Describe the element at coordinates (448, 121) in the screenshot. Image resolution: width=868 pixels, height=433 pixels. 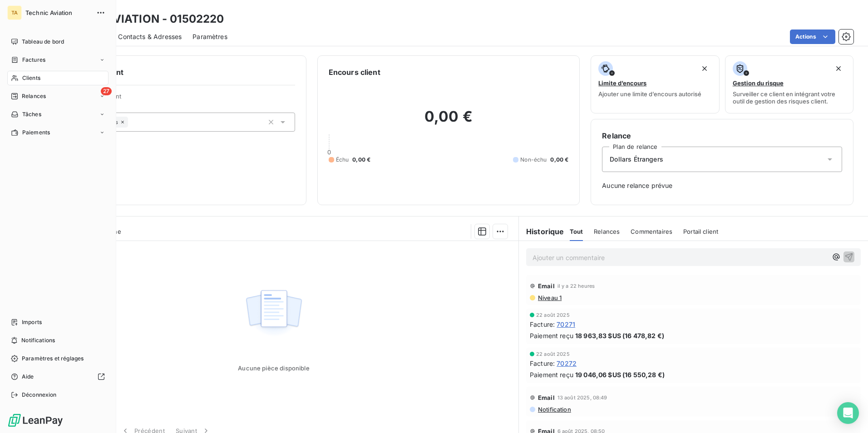
I see `h2: 0,00 €` at that location.